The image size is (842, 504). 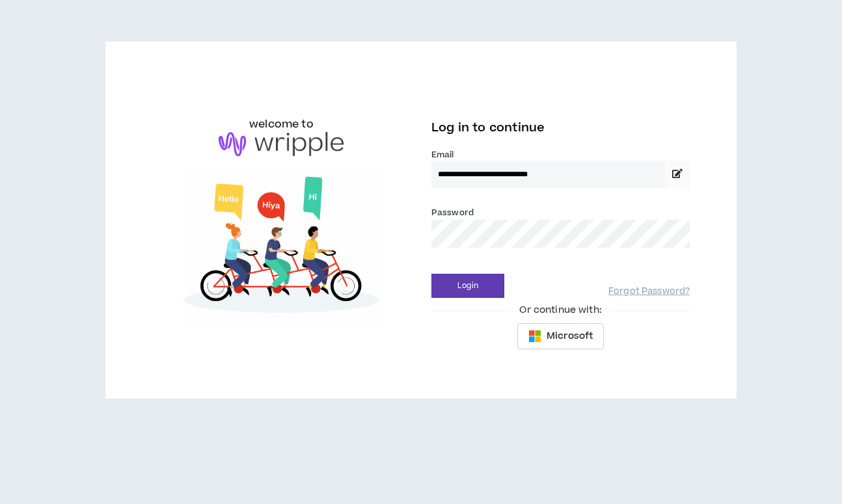 What do you see at coordinates (468, 285) in the screenshot?
I see `button: Login` at bounding box center [468, 285].